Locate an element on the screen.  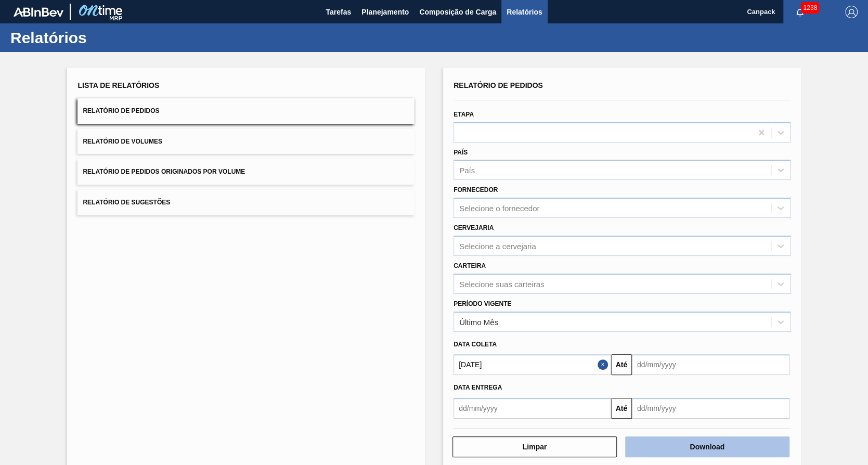
span: Lista de Relatórios is located at coordinates (118, 85).